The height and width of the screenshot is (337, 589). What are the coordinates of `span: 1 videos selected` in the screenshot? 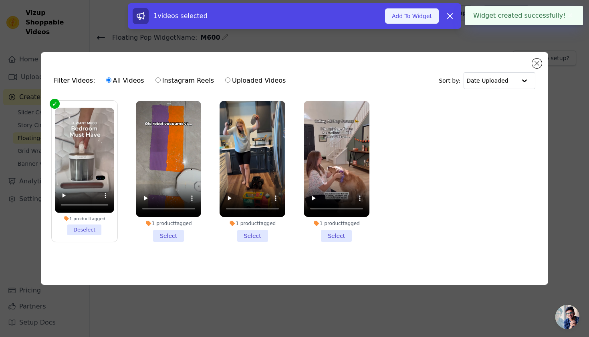 It's located at (180, 16).